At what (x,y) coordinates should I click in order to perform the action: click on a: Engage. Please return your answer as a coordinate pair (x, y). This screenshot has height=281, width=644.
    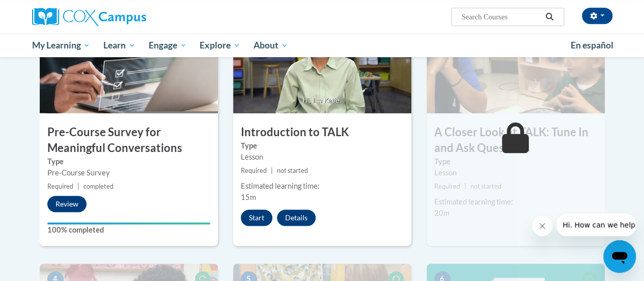
    Looking at the image, I should click on (167, 45).